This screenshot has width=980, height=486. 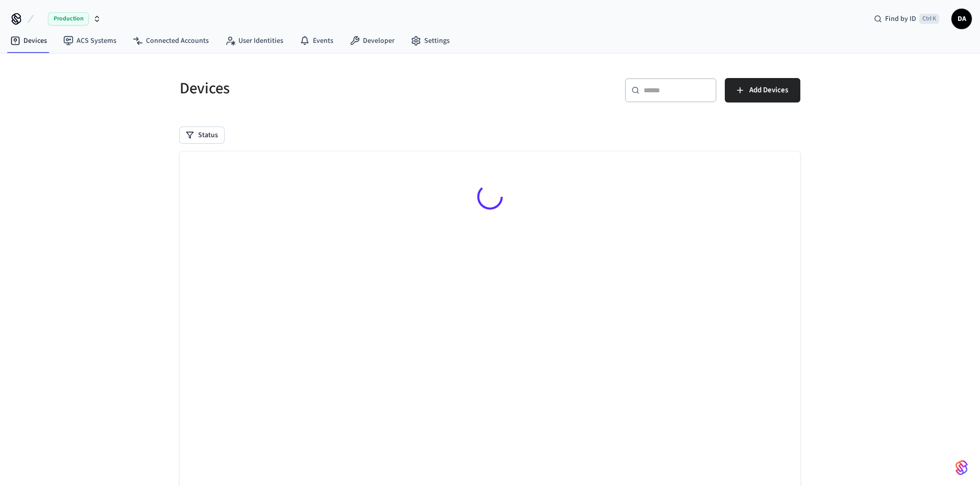 What do you see at coordinates (201, 135) in the screenshot?
I see `button: Status` at bounding box center [201, 135].